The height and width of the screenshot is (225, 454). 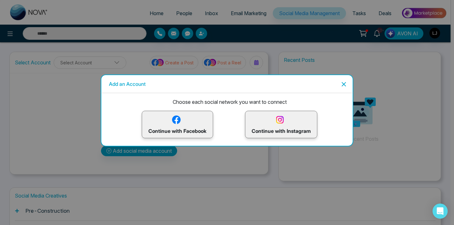 I want to click on img: instagram, so click(x=280, y=120).